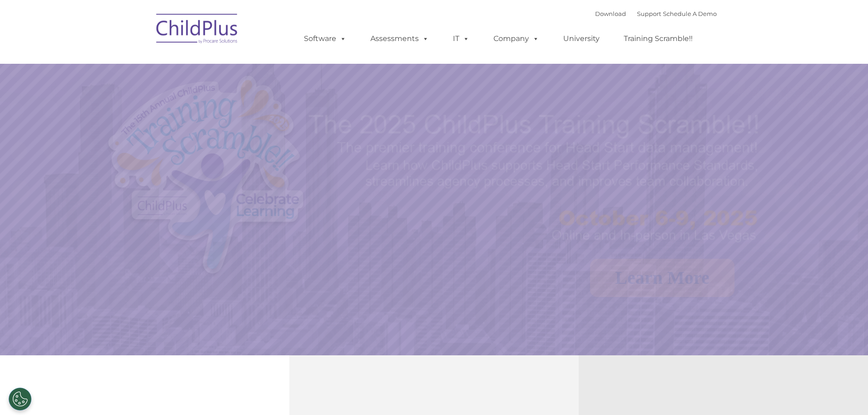 This screenshot has height=415, width=868. Describe the element at coordinates (610, 14) in the screenshot. I see `a: Download` at that location.